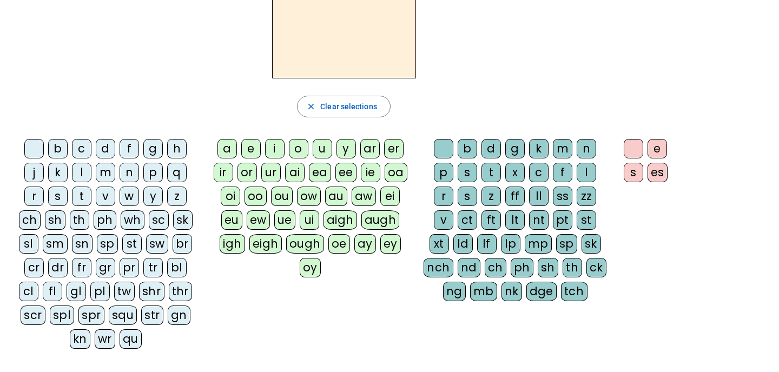 The width and height of the screenshot is (779, 372). What do you see at coordinates (132, 220) in the screenshot?
I see `div: wh` at bounding box center [132, 220].